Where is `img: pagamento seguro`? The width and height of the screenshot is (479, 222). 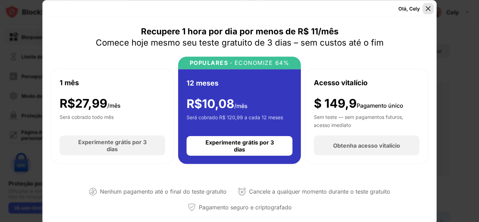
img: pagamento seguro is located at coordinates (192, 207).